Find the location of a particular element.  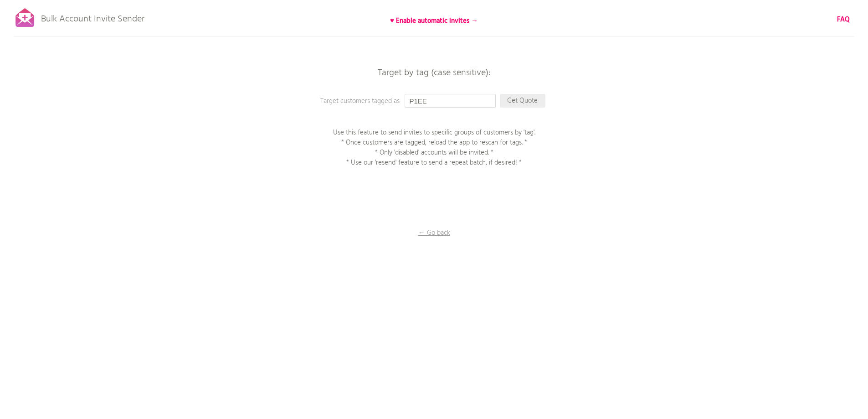

p: Target customers tagged as is located at coordinates (412, 101).